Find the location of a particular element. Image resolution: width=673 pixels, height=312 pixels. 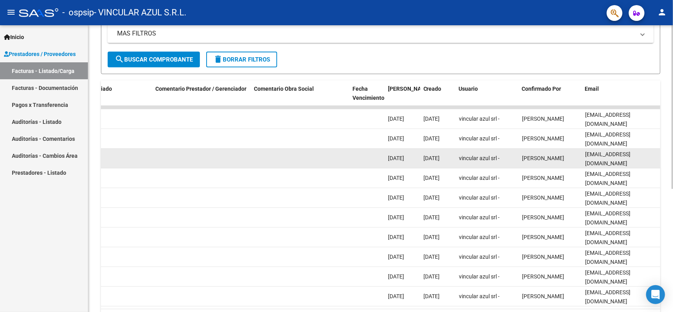

span: Borrar Filtros is located at coordinates (242, 60).